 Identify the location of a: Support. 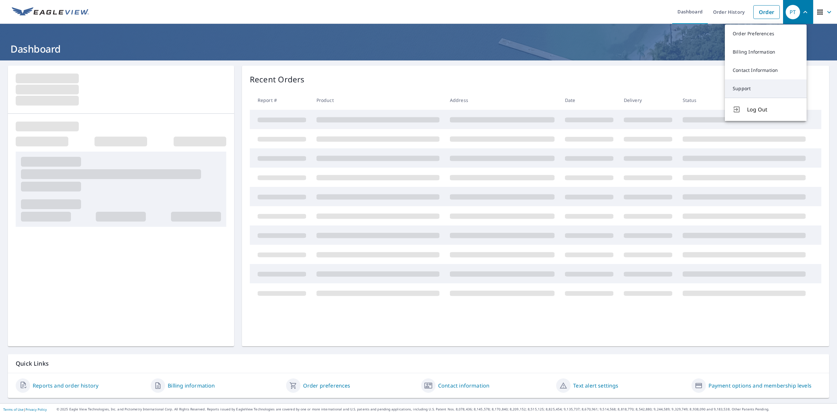
(766, 89).